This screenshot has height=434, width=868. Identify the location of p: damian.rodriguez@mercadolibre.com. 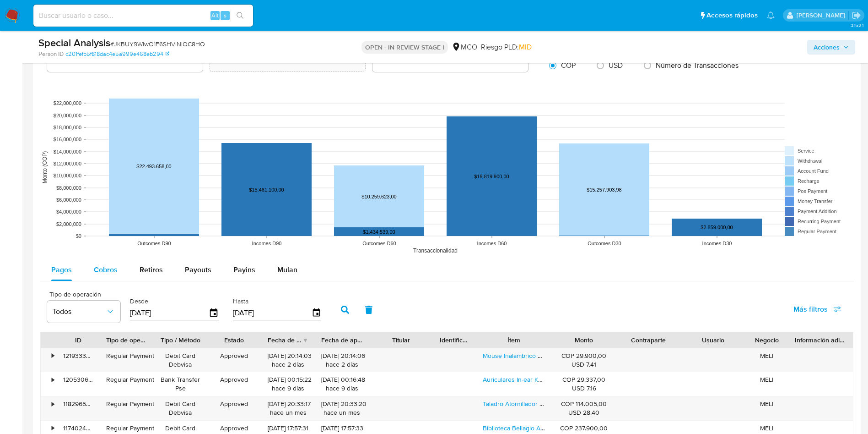
(822, 15).